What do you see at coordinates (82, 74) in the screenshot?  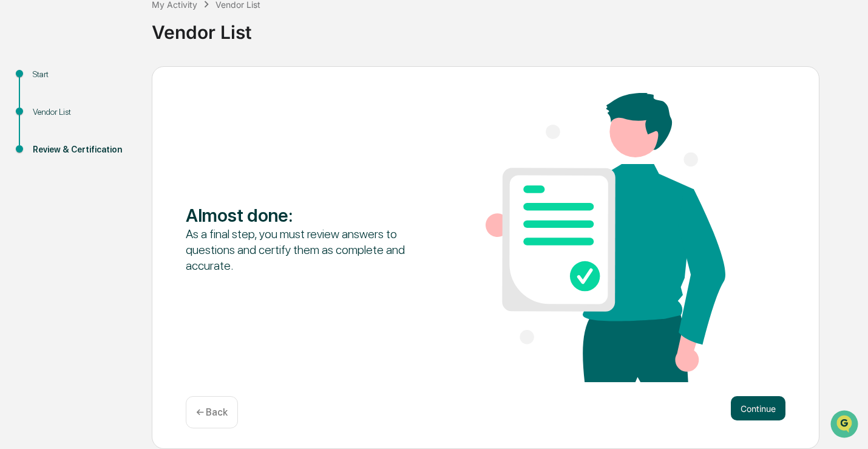 I see `div: Start` at bounding box center [82, 74].